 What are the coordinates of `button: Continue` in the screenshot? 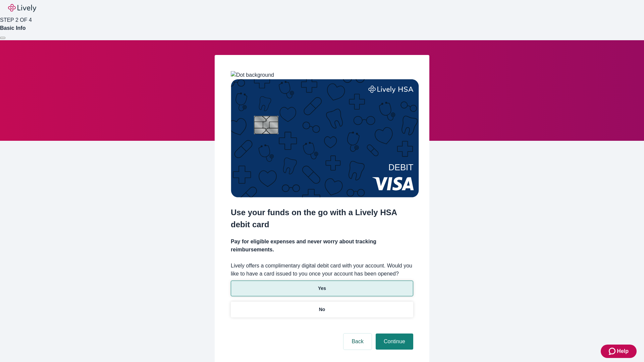 It's located at (394, 342).